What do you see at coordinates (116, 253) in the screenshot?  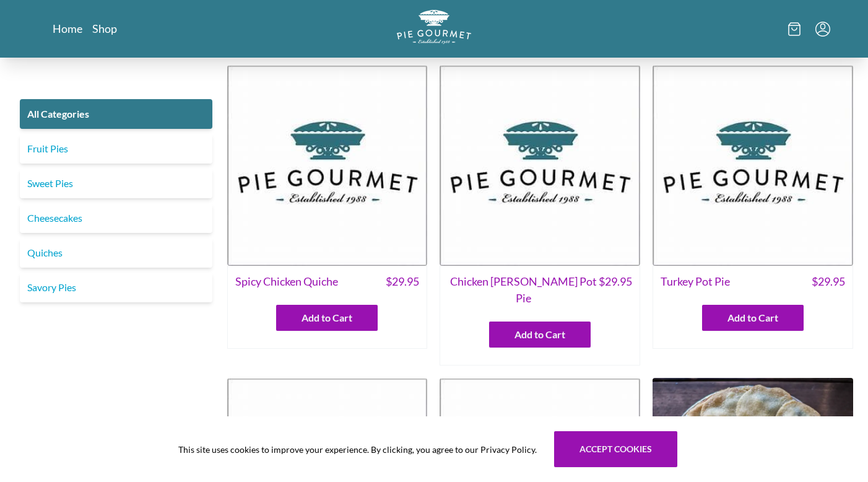 I see `a: Quiches` at bounding box center [116, 253].